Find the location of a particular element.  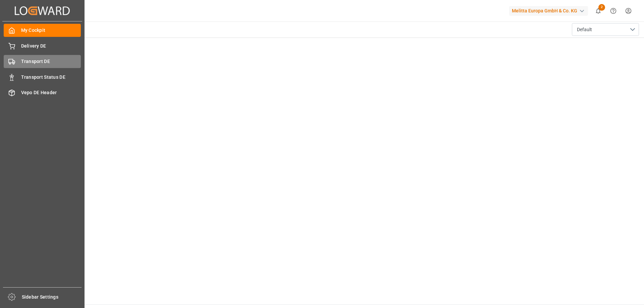

button: open menu is located at coordinates (606, 29).